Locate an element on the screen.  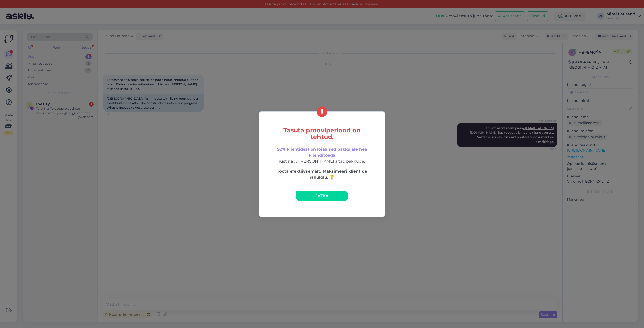
a: Jätka is located at coordinates (322, 196).